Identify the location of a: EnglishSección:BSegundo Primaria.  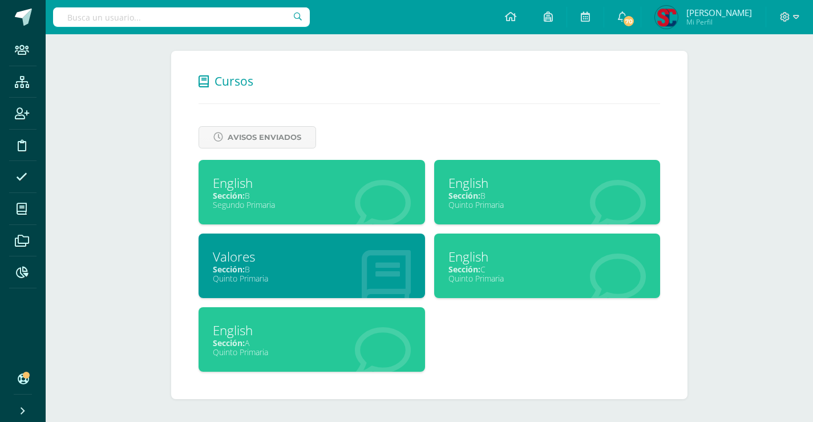
(312, 192).